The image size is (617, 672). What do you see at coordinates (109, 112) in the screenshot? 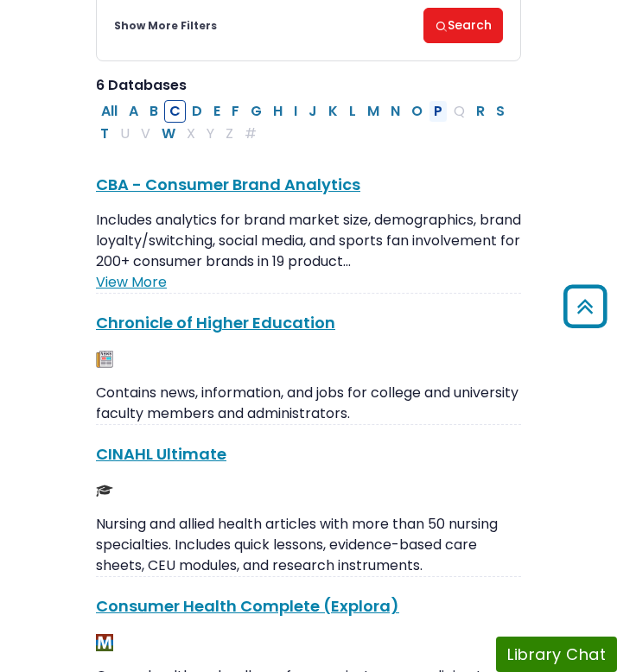
I see `button: All` at bounding box center [109, 112].